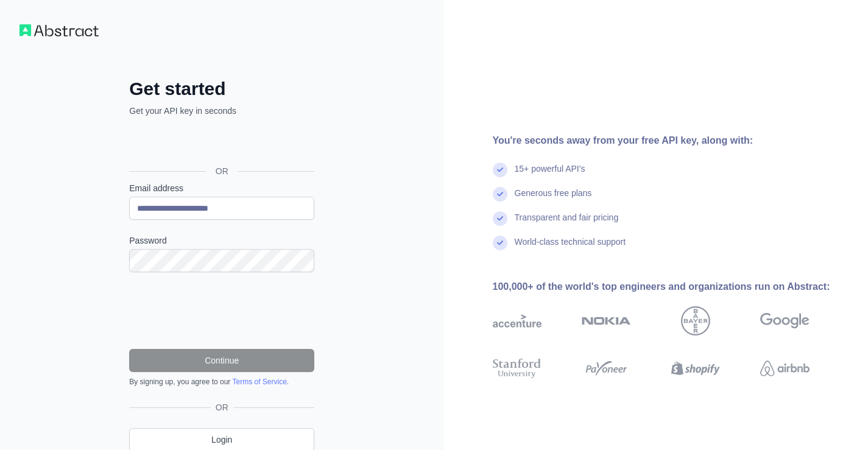 The width and height of the screenshot is (868, 450). I want to click on button: Continue, so click(221, 361).